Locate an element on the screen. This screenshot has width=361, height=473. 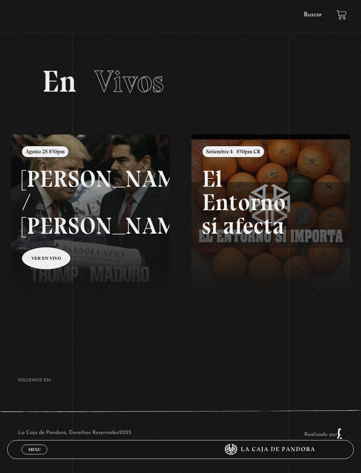
a: Realizado por is located at coordinates (323, 434).